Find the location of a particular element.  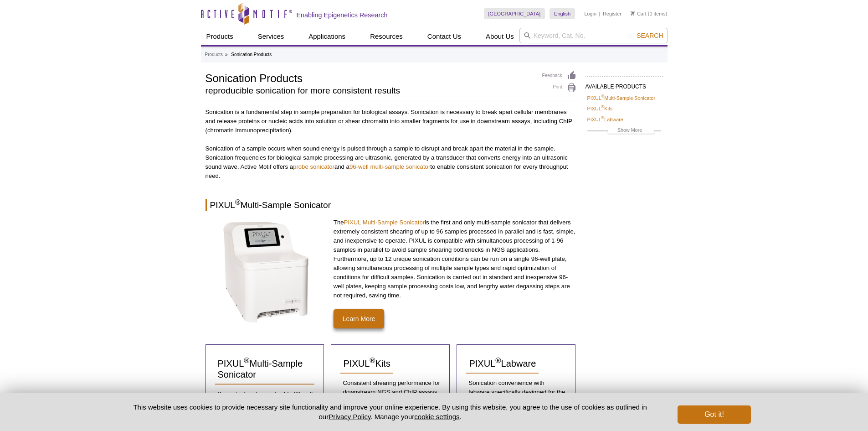

a: PIXUL Multi-Sample Sonicator is located at coordinates (385, 222).